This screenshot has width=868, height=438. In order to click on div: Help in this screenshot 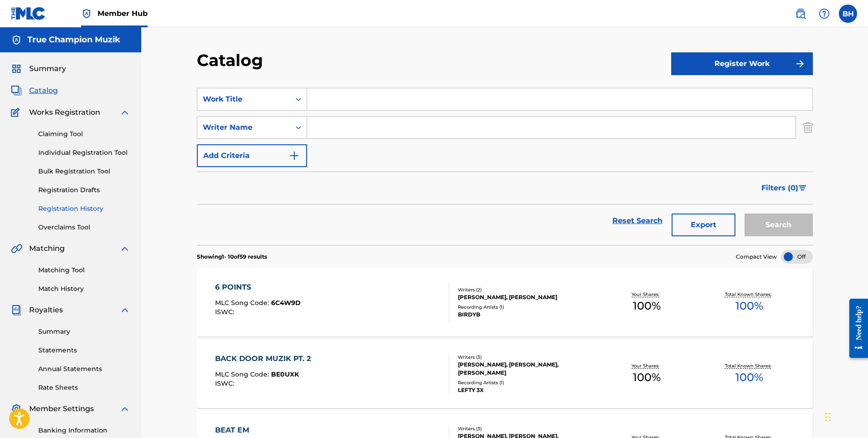, I will do `click(824, 13)`.